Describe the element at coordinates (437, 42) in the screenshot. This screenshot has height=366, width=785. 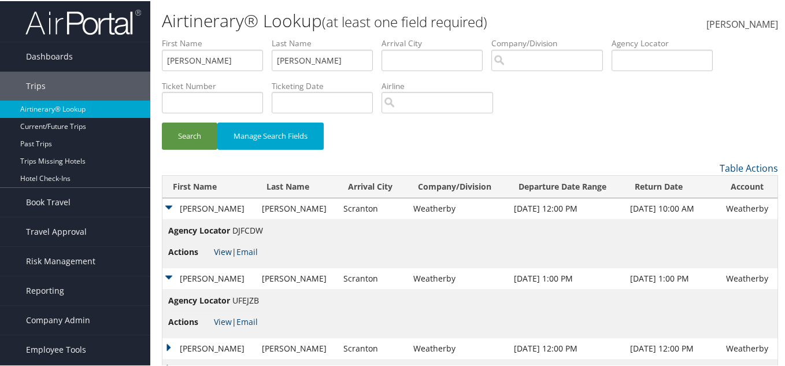
I see `label: Arrival City` at that location.